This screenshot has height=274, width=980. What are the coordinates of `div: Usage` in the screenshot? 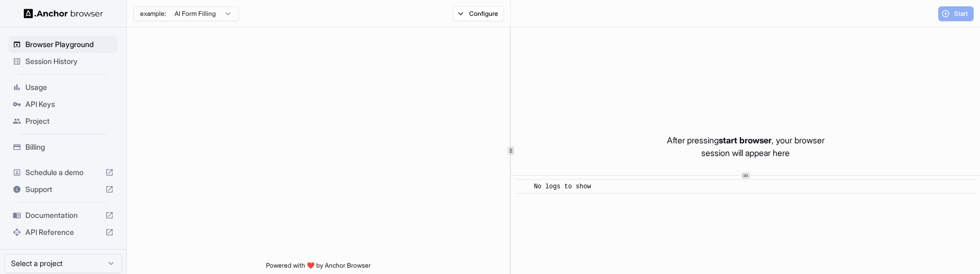 It's located at (63, 87).